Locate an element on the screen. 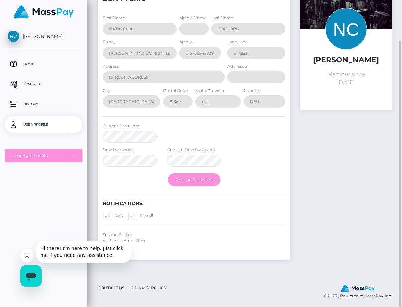  label: Country is located at coordinates (252, 91).